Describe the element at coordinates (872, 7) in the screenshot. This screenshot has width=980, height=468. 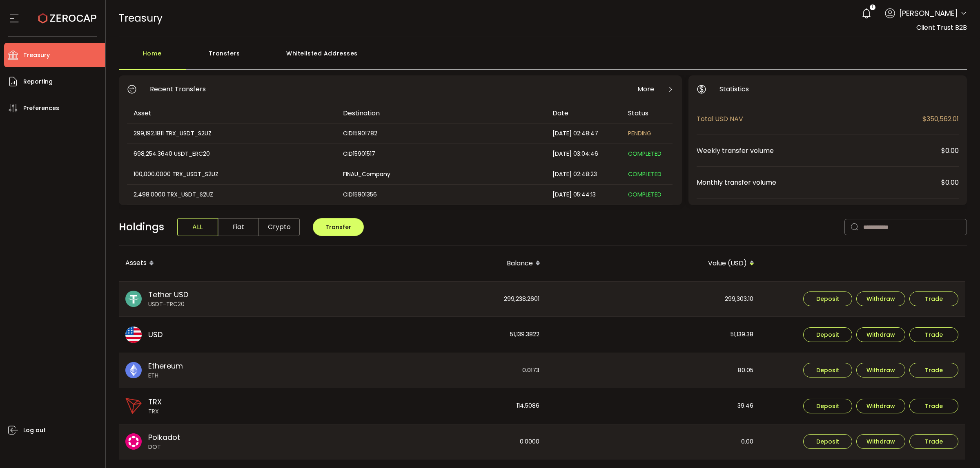
I see `span: 1` at that location.